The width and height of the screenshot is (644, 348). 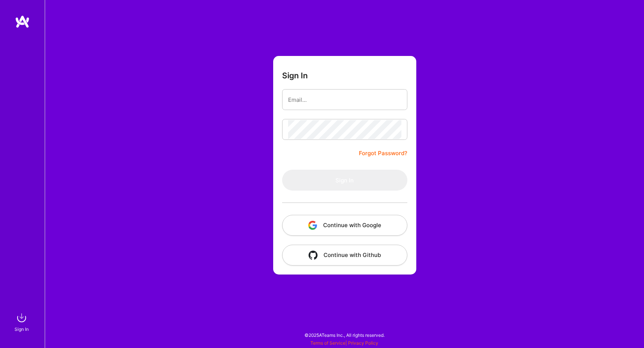 What do you see at coordinates (328, 342) in the screenshot?
I see `a: Terms of Service` at bounding box center [328, 342].